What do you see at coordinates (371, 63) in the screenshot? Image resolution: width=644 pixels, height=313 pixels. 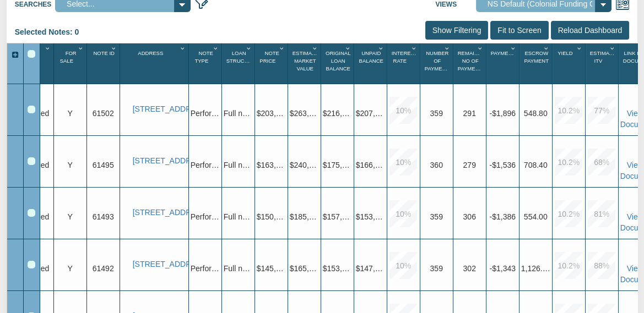 I see `div: Unpaid Balance Sort None` at bounding box center [371, 63].